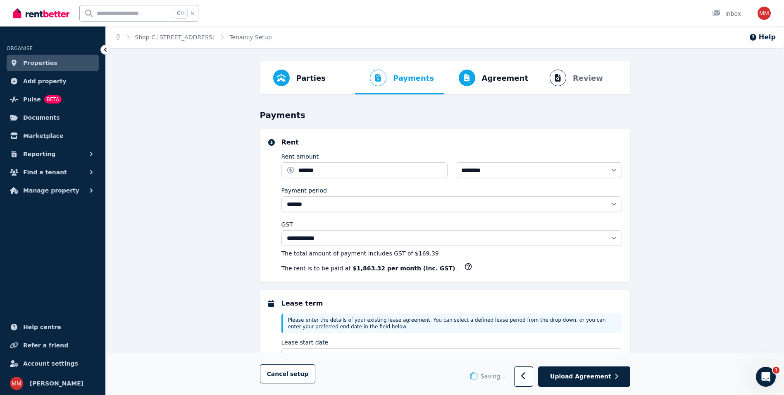 The height and width of the screenshot is (395, 784). I want to click on span: BETA, so click(53, 99).